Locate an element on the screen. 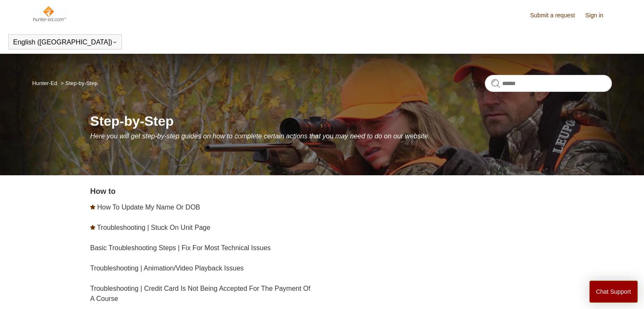  a: How to is located at coordinates (103, 191).